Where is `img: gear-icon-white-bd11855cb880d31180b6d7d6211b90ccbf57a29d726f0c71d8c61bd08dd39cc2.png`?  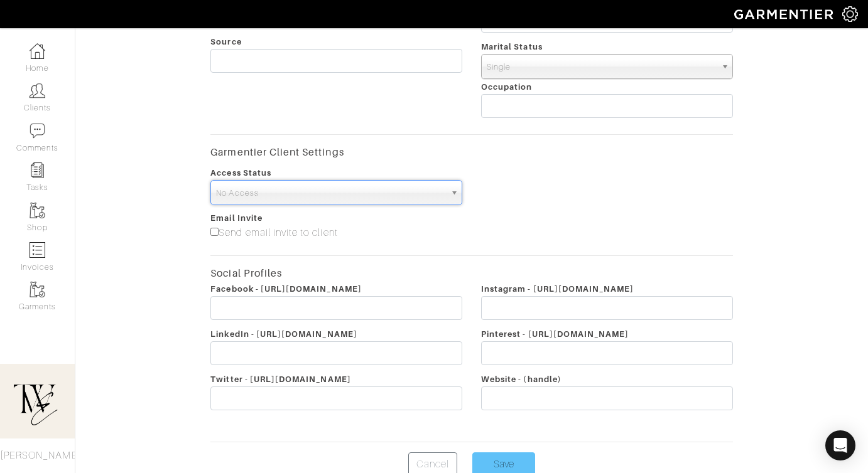 img: gear-icon-white-bd11855cb880d31180b6d7d6211b90ccbf57a29d726f0c71d8c61bd08dd39cc2.png is located at coordinates (850, 14).